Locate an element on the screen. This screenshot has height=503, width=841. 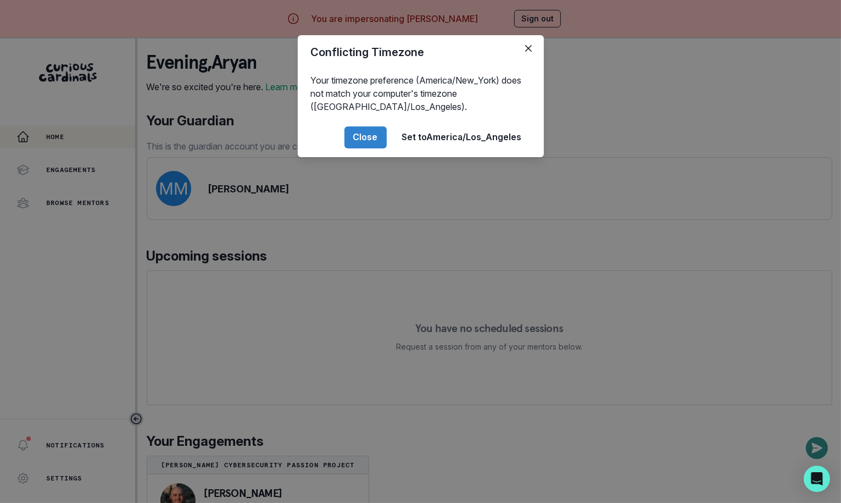
div: Your timezone preference (America/New_York) does not match your computer's timezone ([GEOGRAPHIC_... is located at coordinates (421, 93).